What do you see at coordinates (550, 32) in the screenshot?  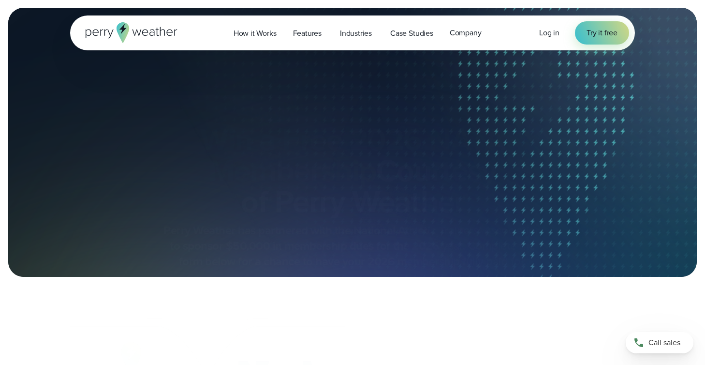 I see `span: Log in` at bounding box center [550, 32].